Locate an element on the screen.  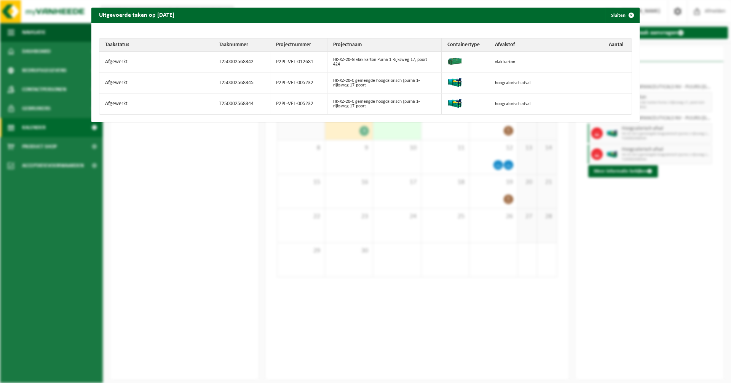
td: T250002568344 is located at coordinates (242, 104).